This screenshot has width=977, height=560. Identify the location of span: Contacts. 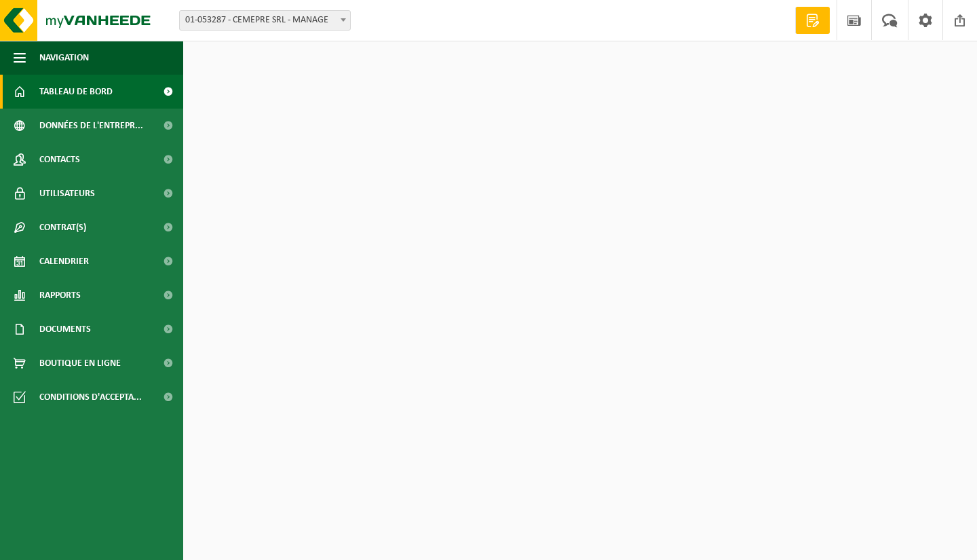
(60, 159).